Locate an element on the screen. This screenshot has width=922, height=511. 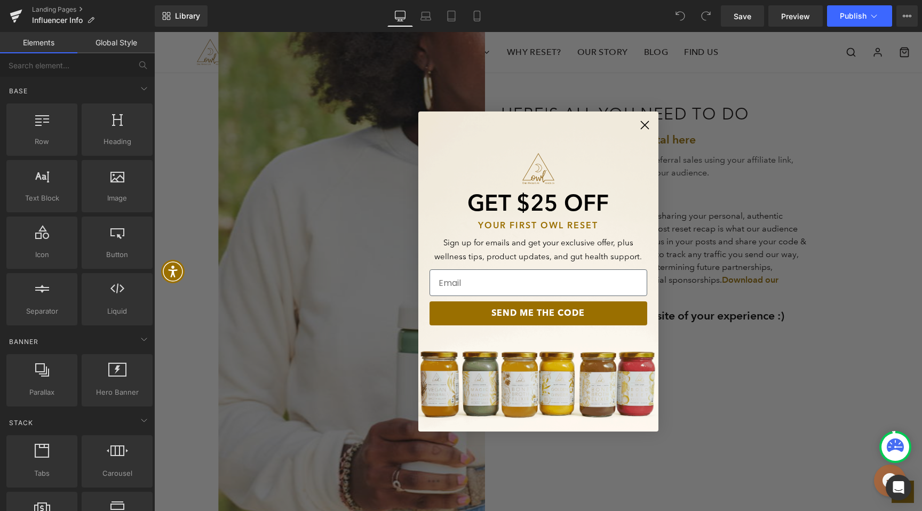
span: Icon is located at coordinates (42, 254).